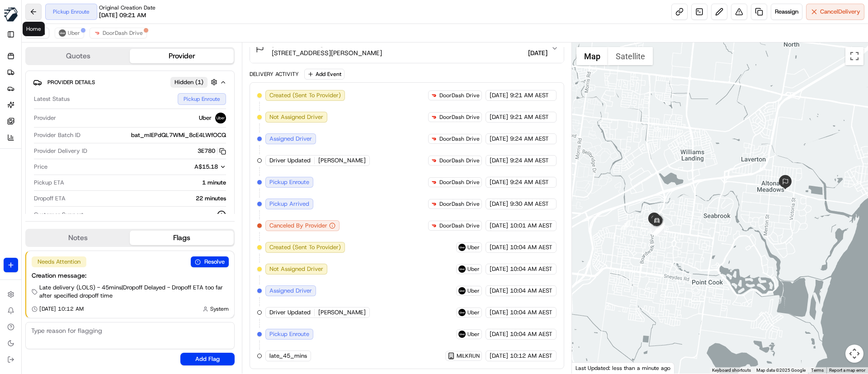 Image resolution: width=868 pixels, height=374 pixels. What do you see at coordinates (59, 261) in the screenshot?
I see `div: Needs Attention` at bounding box center [59, 261].